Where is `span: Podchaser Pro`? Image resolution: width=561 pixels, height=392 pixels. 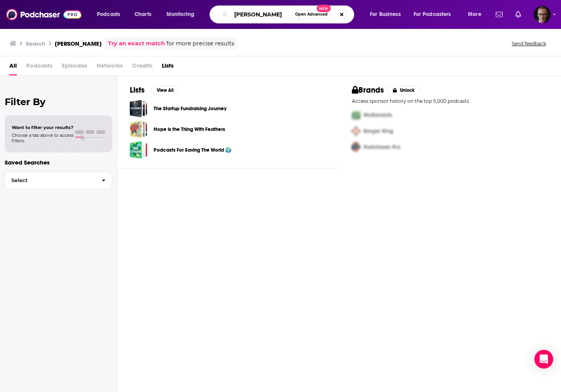 span: Podchaser Pro is located at coordinates (382, 147).